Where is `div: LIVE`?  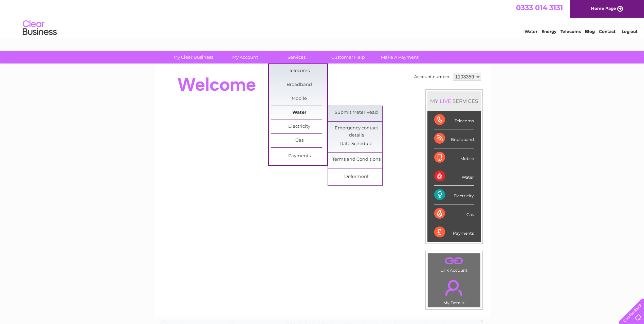 div: LIVE is located at coordinates (446, 101).